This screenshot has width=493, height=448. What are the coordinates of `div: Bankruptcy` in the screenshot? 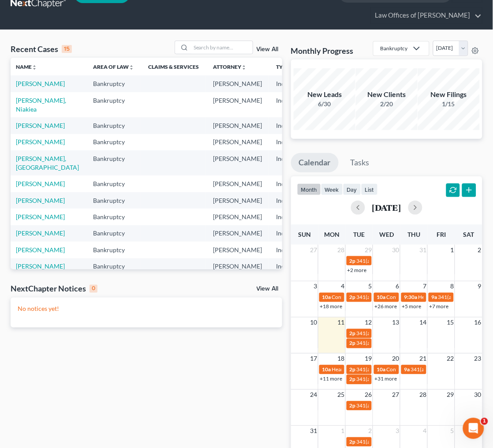 It's located at (394, 48).